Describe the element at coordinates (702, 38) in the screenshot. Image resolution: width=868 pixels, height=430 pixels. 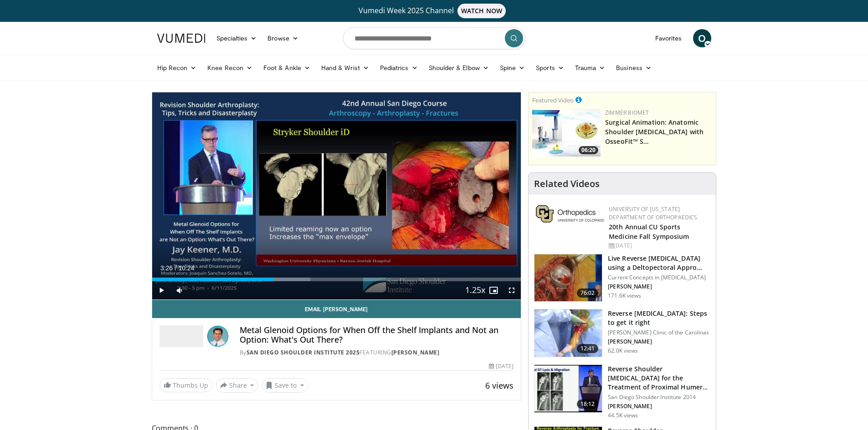
I see `a: O` at that location.